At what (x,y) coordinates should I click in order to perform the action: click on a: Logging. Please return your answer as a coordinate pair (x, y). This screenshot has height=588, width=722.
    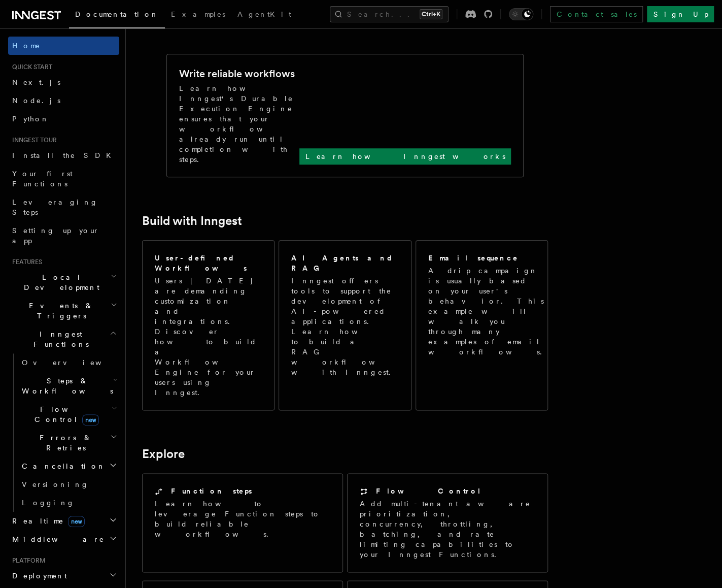
    Looking at the image, I should click on (69, 503).